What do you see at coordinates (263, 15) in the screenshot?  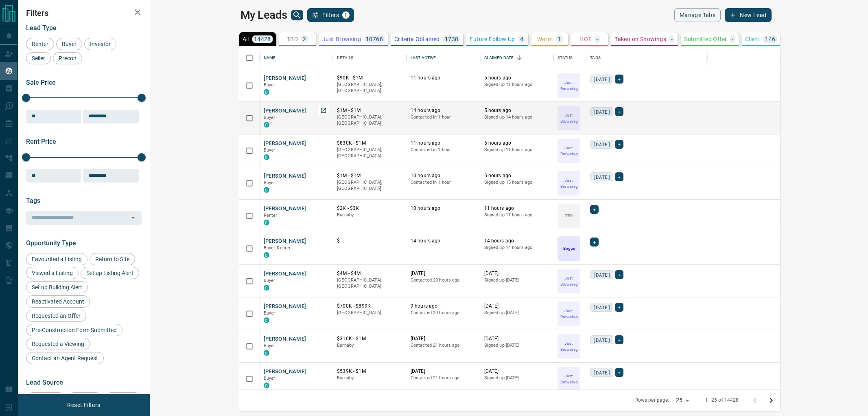 I see `h1: My Leads` at bounding box center [263, 15].